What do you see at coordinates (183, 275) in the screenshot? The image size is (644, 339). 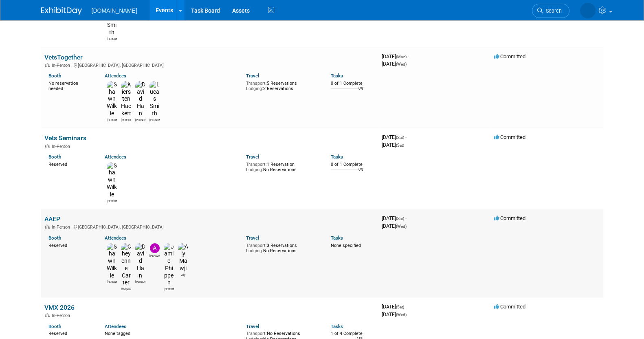 I see `div: Aly Mawji` at bounding box center [183, 275].